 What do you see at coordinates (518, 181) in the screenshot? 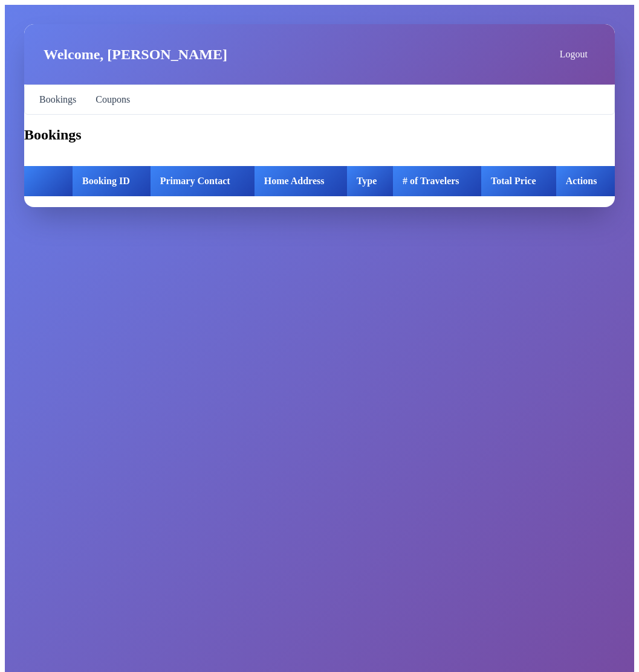
I see `th: Total Price` at bounding box center [518, 181].